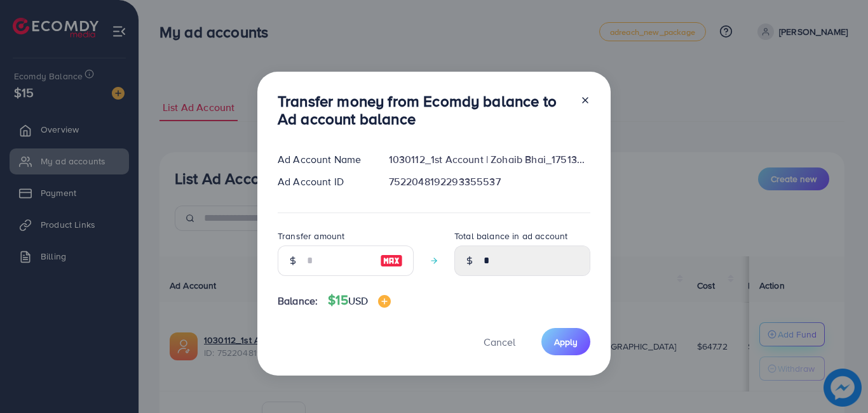  Describe the element at coordinates (565, 342) in the screenshot. I see `span: Apply` at that location.